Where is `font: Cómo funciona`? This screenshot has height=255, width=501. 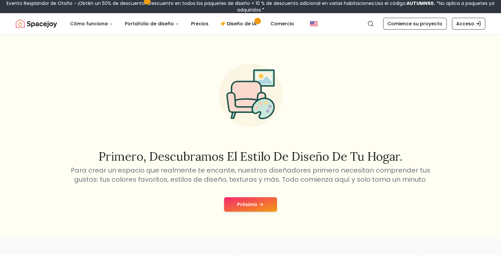
font: Cómo funciona is located at coordinates (89, 24).